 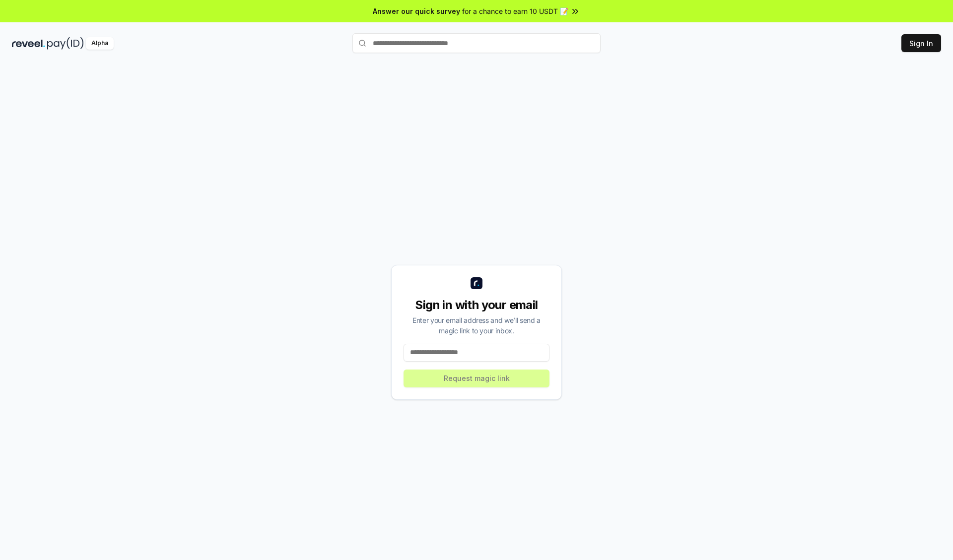 I want to click on div: Sign in with your email, so click(x=477, y=305).